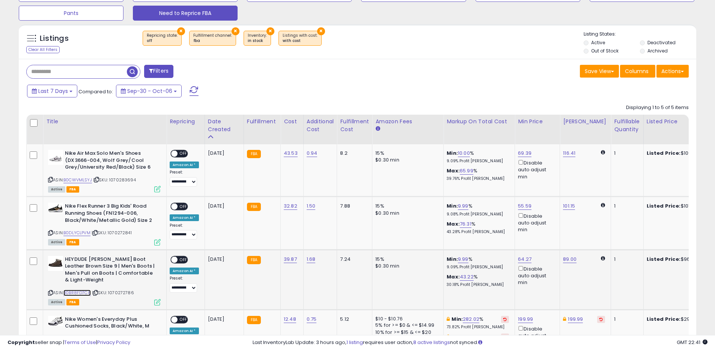 The width and height of the screenshot is (715, 350). What do you see at coordinates (150, 91) in the screenshot?
I see `span: Sep-30 - Oct-06` at bounding box center [150, 91].